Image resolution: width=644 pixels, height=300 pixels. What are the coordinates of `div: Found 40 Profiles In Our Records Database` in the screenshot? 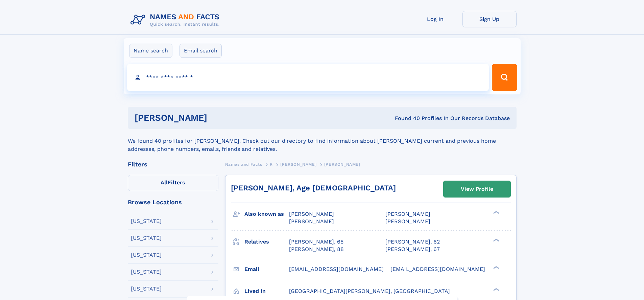 It's located at (405, 118).